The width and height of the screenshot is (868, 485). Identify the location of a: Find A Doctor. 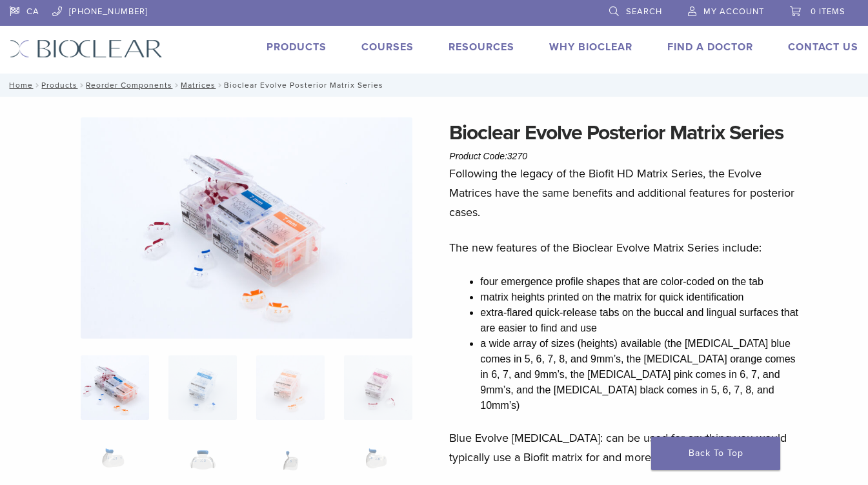
(711, 47).